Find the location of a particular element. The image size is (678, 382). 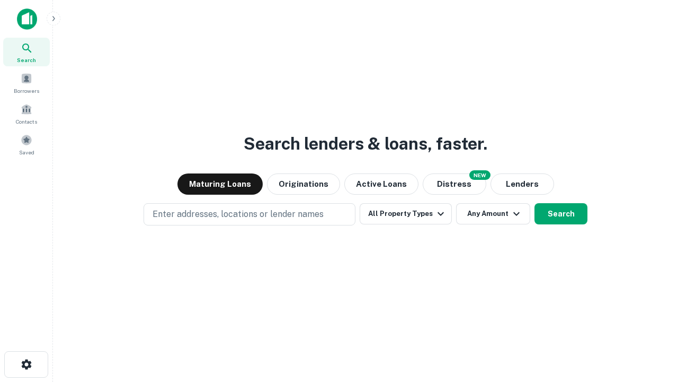

button: Originations is located at coordinates (304, 184).